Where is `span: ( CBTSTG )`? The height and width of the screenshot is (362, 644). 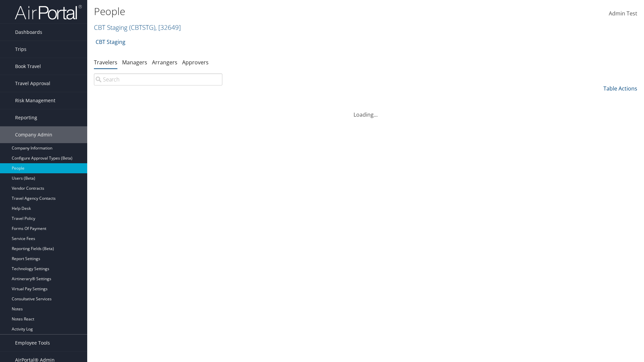 span: ( CBTSTG ) is located at coordinates (143, 27).